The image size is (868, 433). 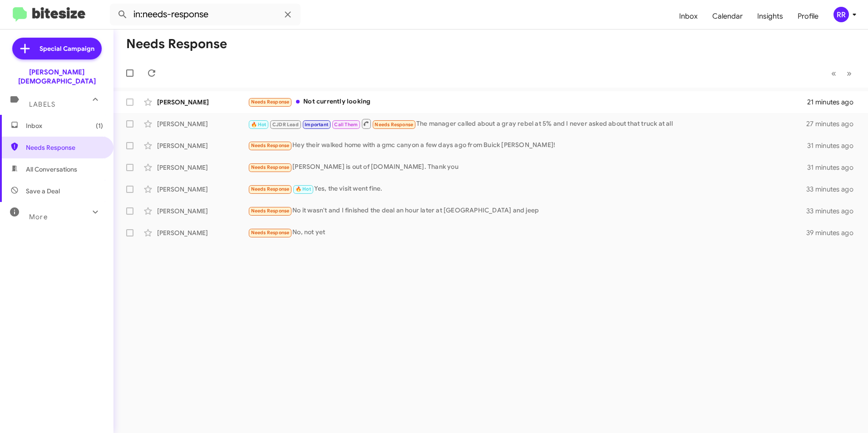 What do you see at coordinates (99, 126) in the screenshot?
I see `span: (1)` at bounding box center [99, 126].